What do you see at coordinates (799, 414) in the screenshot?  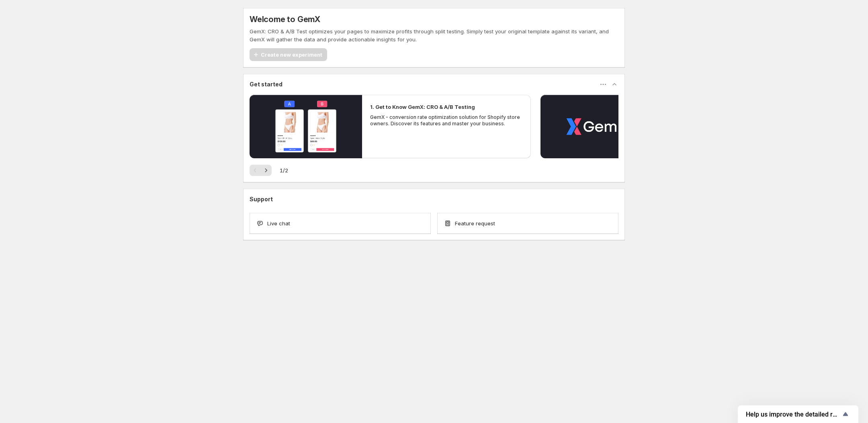 I see `button: Show survey - Help us improve the detailed report for A/B campaigns` at bounding box center [799, 414].